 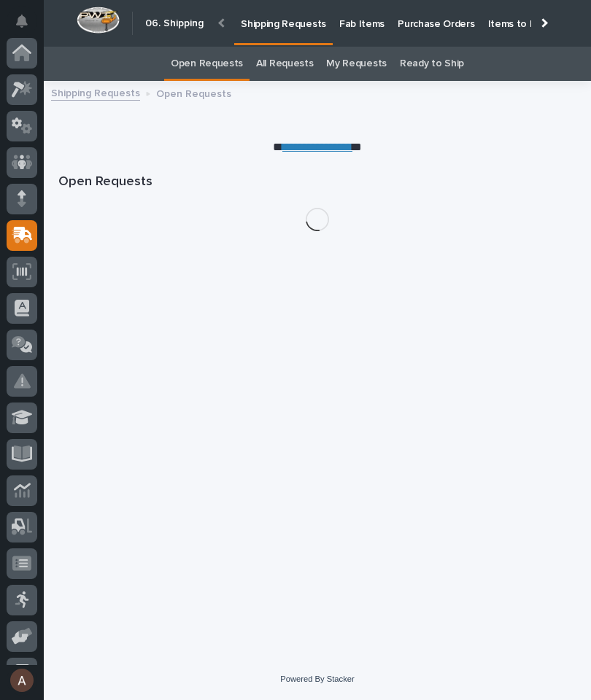 I want to click on a: Ready to Ship, so click(x=432, y=63).